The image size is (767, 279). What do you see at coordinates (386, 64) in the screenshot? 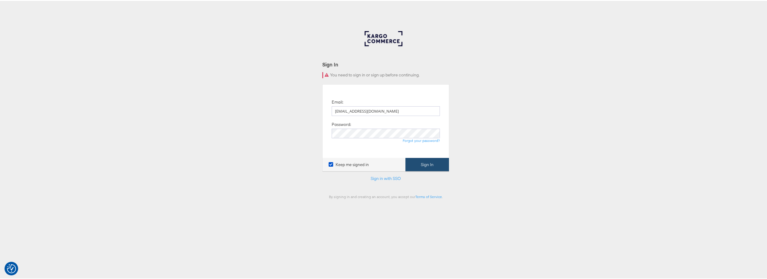
I see `div: Sign In` at bounding box center [386, 64].